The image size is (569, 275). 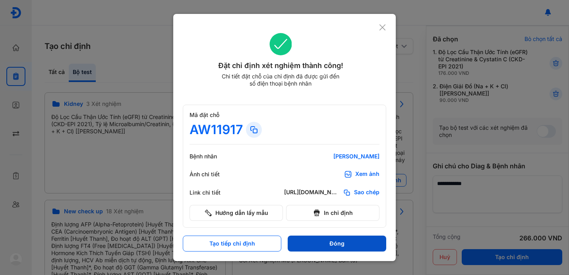 I want to click on div: AW11917, so click(x=216, y=130).